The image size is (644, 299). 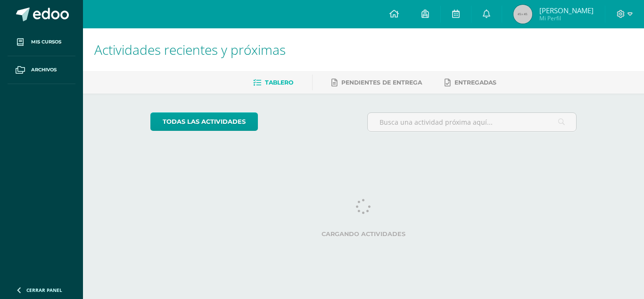 What do you see at coordinates (273, 83) in the screenshot?
I see `a: Tablero` at bounding box center [273, 83].